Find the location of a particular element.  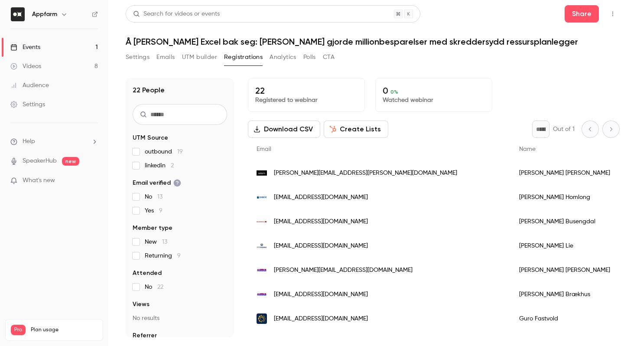

img: christie.no is located at coordinates (262, 197).